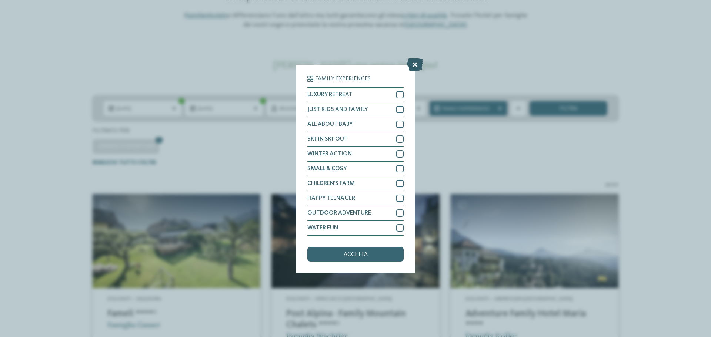 The image size is (711, 337). What do you see at coordinates (355, 255) in the screenshot?
I see `span: accetta` at bounding box center [355, 255].